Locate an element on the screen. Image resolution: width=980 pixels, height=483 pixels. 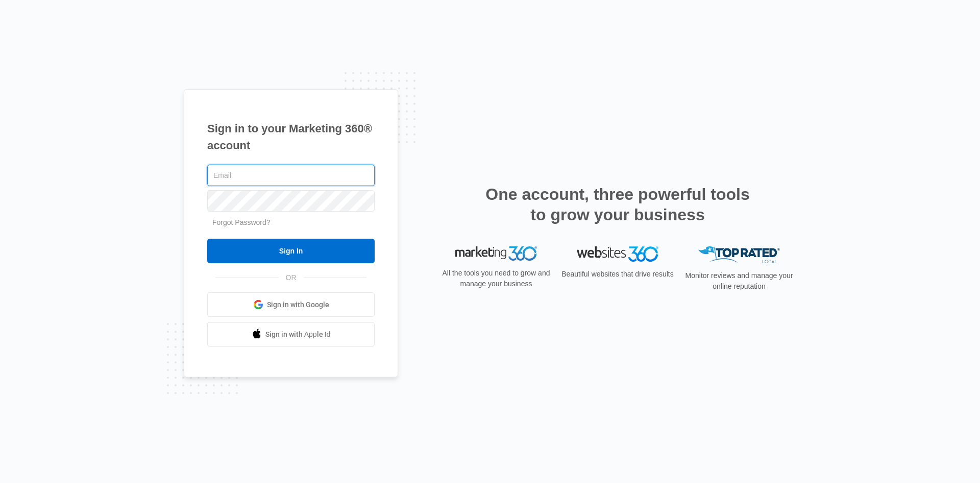
img: Marketing 360 is located at coordinates (496, 254).